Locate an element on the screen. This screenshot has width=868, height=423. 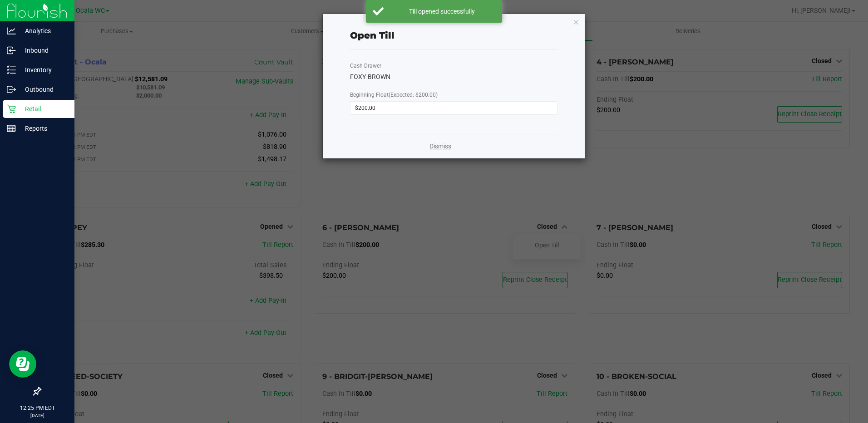
p: Retail is located at coordinates (43, 109).